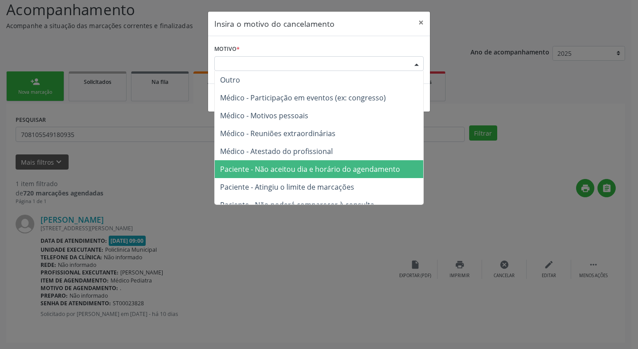 The height and width of the screenshot is (349, 638). Describe the element at coordinates (264, 115) in the screenshot. I see `span: Médico - Motivos pessoais` at that location.